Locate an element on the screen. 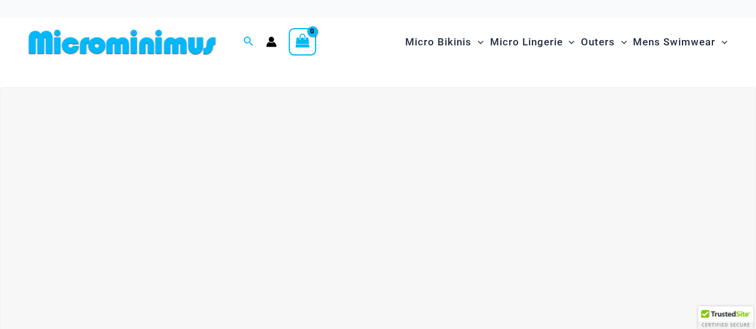  span: Micro Bikinis is located at coordinates (438, 42).